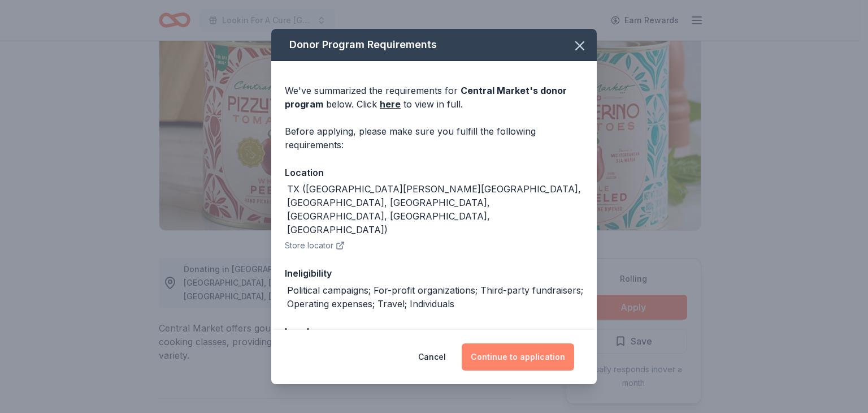 The height and width of the screenshot is (413, 868). What do you see at coordinates (435, 297) in the screenshot?
I see `div: Political campaigns; For-profit organizations; Third-party fundraisers; Operating expenses; Trave...` at bounding box center [435, 297].